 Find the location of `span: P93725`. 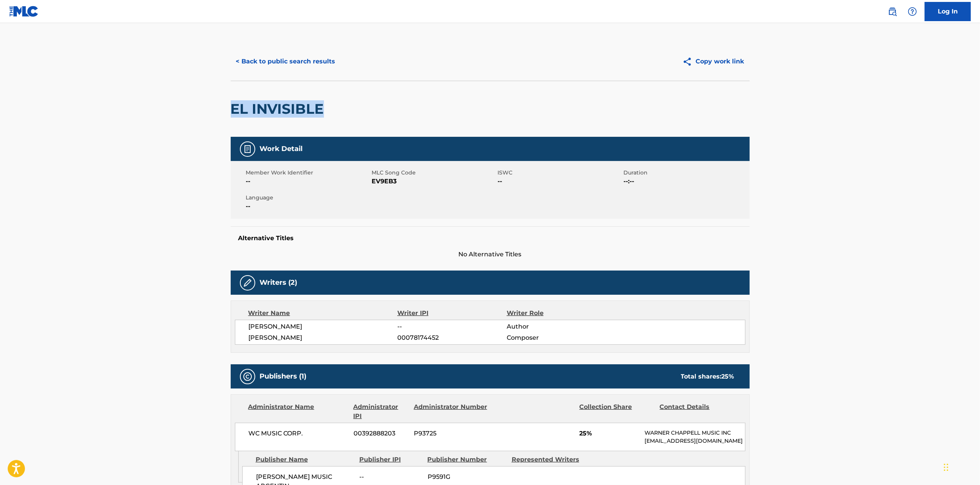

span: P93725 is located at coordinates (451, 434).